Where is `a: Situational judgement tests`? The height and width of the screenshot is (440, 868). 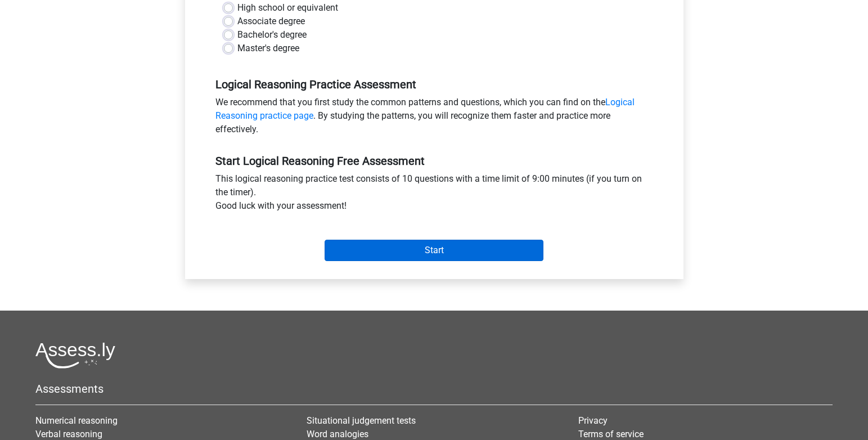
a: Situational judgement tests is located at coordinates (361, 420).